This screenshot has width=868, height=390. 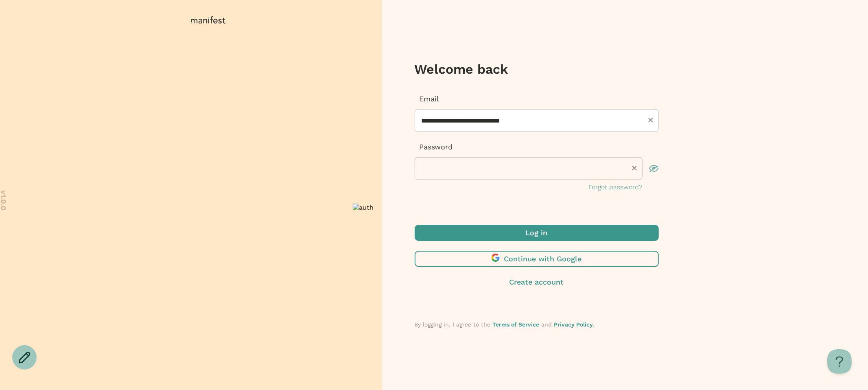 I want to click on img: auth, so click(x=364, y=208).